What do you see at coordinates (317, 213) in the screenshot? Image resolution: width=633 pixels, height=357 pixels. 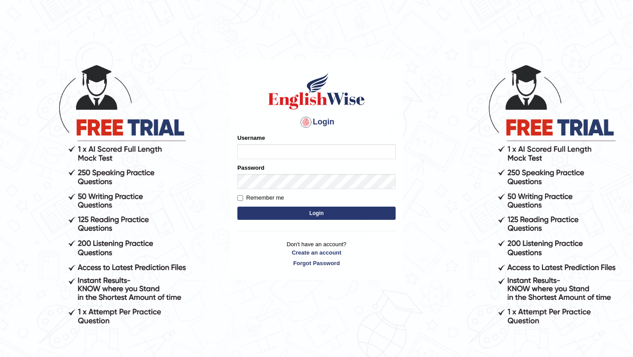 I see `button: Login` at bounding box center [317, 213].